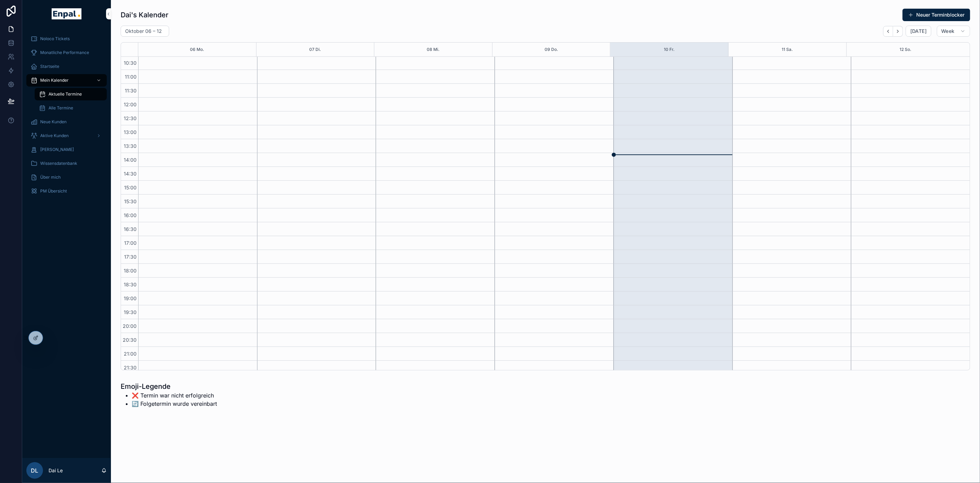 The width and height of the screenshot is (980, 483). Describe the element at coordinates (175, 395) in the screenshot. I see `li: ❌ Termin war nicht erfolgreich` at that location.